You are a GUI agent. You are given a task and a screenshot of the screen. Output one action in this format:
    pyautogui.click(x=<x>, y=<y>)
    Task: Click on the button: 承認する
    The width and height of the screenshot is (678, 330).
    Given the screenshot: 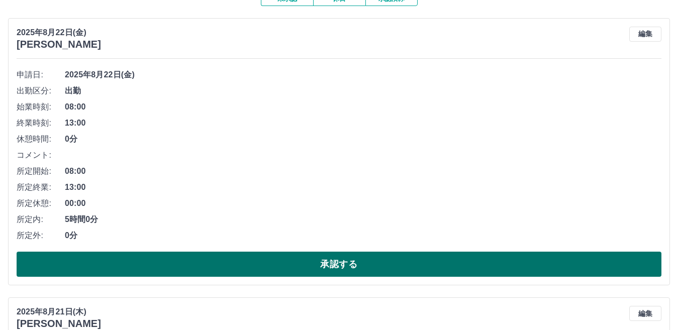 What is the action you would take?
    pyautogui.click(x=339, y=264)
    